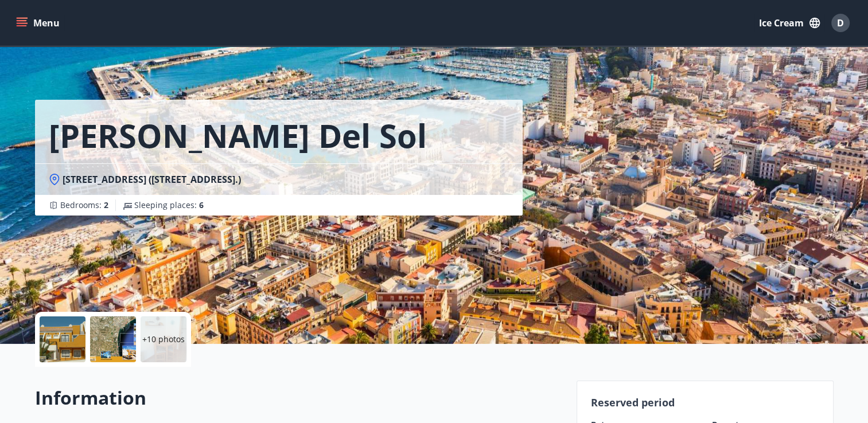 Image resolution: width=868 pixels, height=423 pixels. I want to click on span: D, so click(840, 23).